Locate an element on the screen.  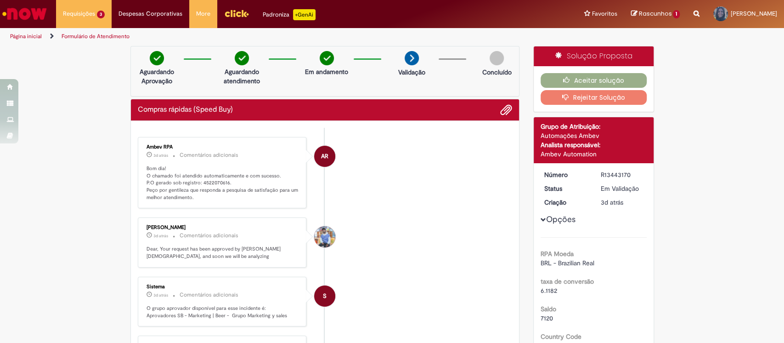
p: O grupo aprovador disponível para esse incidente é: Aprovadores SB - Marketing | Beer - Grupo Mar... is located at coordinates (223, 311).